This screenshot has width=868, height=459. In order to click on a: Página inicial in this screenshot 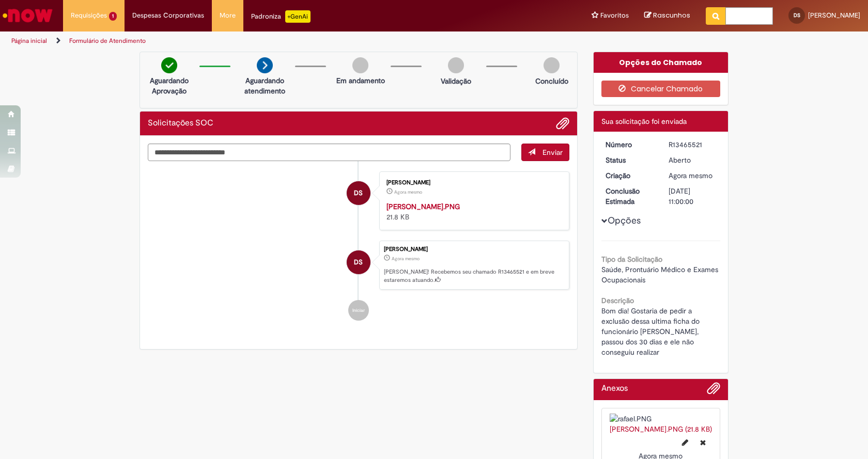, I will do `click(29, 41)`.